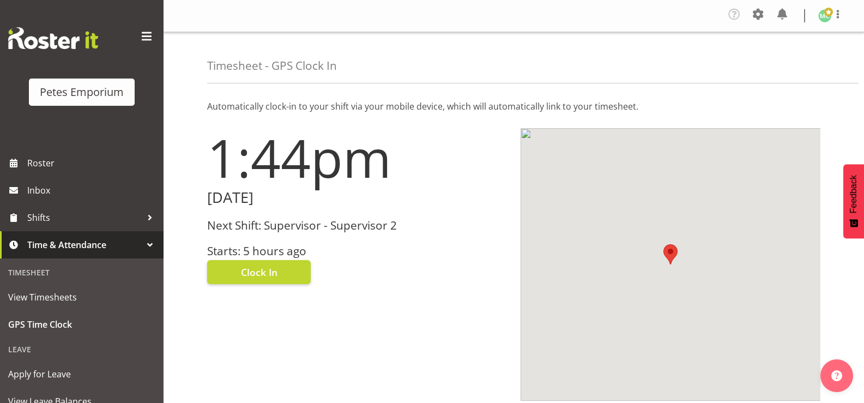 The width and height of the screenshot is (864, 403). I want to click on a: View Timesheets, so click(82, 297).